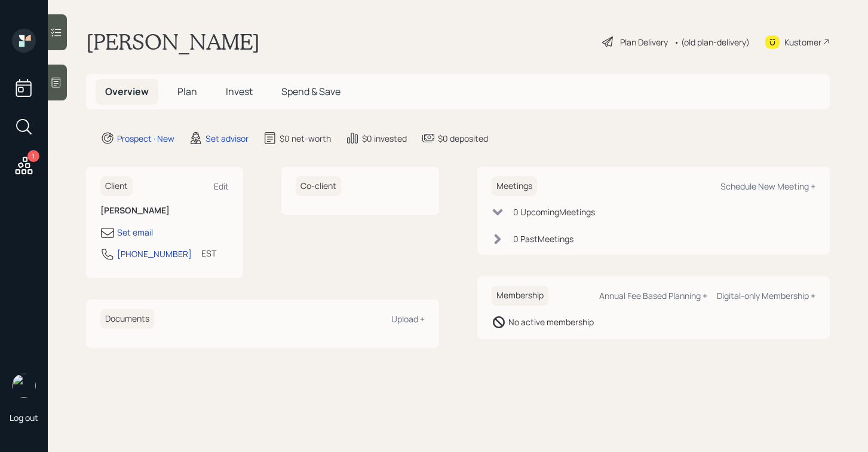  I want to click on div: Annual Fee Based Planning +, so click(653, 295).